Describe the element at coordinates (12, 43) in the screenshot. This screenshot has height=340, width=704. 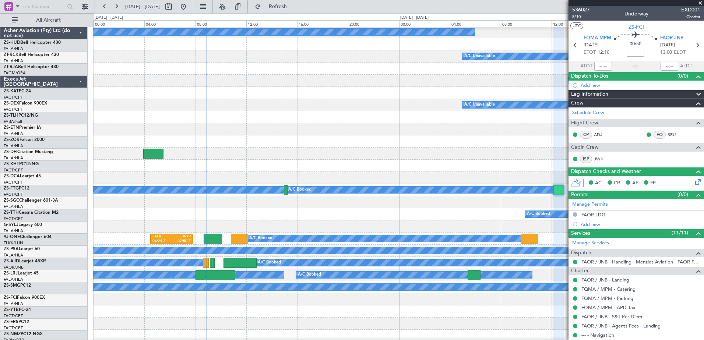
I see `span: ZS-HUD` at that location.